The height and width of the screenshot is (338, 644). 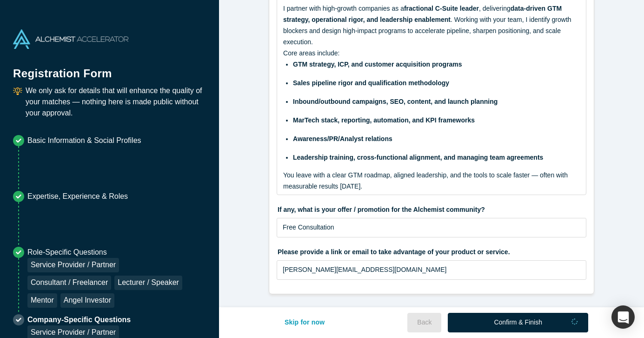 I want to click on p: Basic Information & Social Profiles, so click(x=84, y=140).